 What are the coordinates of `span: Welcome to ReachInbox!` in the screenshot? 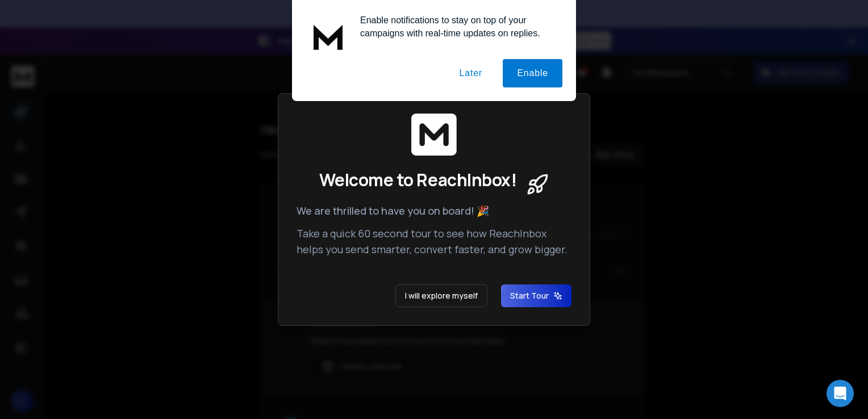 It's located at (417, 180).